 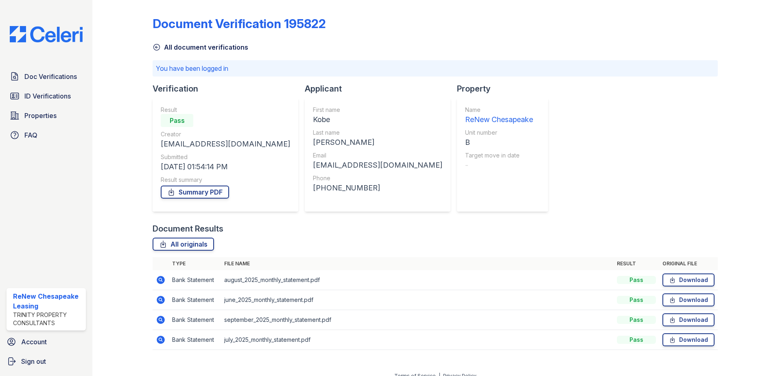 I want to click on a: Summary PDF, so click(x=195, y=192).